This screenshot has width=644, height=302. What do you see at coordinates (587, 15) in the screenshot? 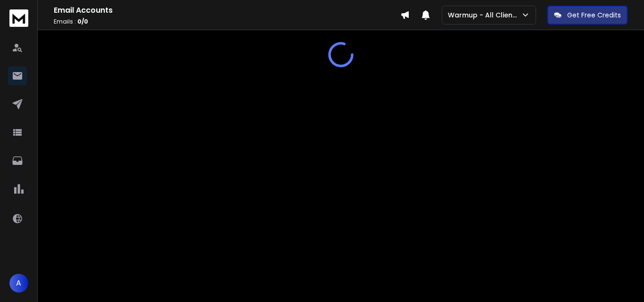
I see `button: Get Free Credits` at bounding box center [587, 15].